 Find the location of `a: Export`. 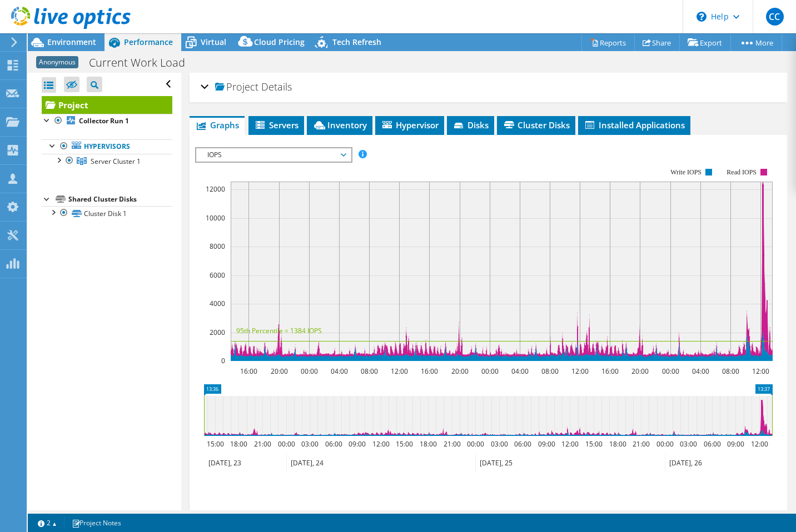

a: Export is located at coordinates (705, 42).